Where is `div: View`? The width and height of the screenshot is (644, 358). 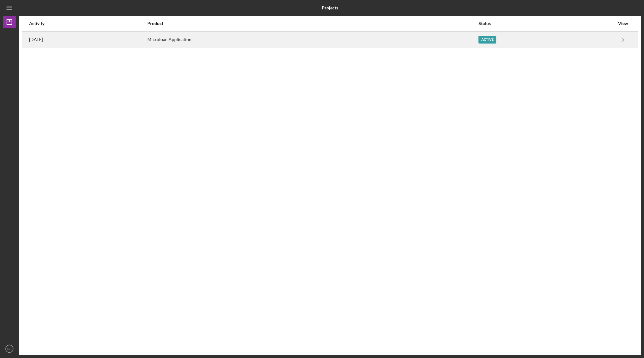 div: View is located at coordinates (623, 24).